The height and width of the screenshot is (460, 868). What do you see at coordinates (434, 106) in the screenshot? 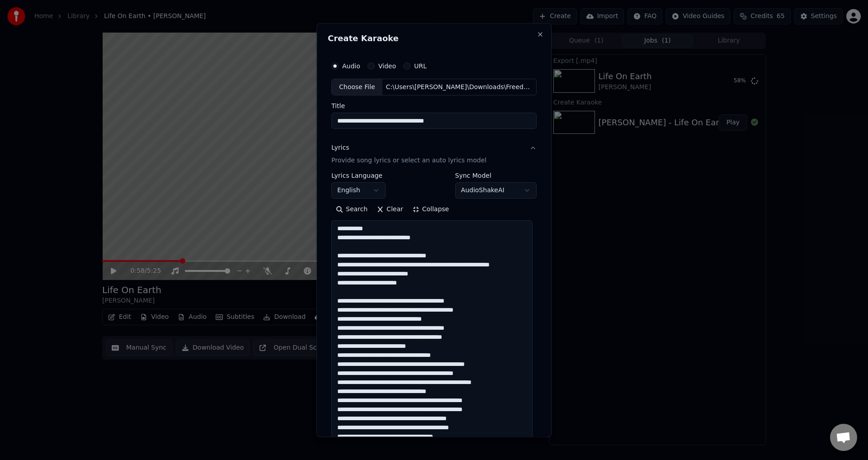
I see `label: Title` at bounding box center [434, 106].